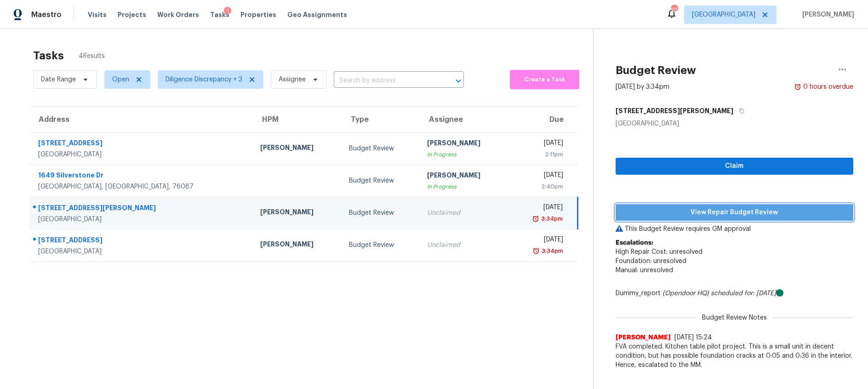  Describe the element at coordinates (48, 55) in the screenshot. I see `h2: Tasks` at that location.